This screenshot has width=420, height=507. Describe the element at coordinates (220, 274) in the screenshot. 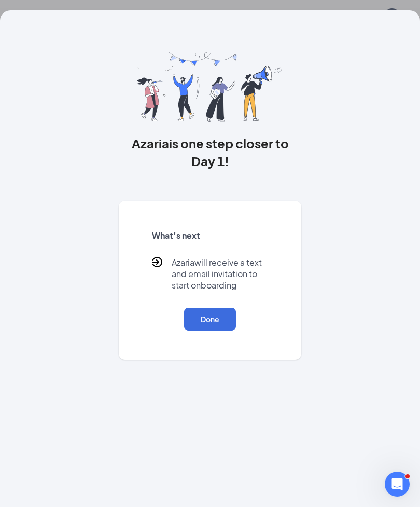

I see `p: Azaria will receive a text and email invitation to start onboarding` at that location.